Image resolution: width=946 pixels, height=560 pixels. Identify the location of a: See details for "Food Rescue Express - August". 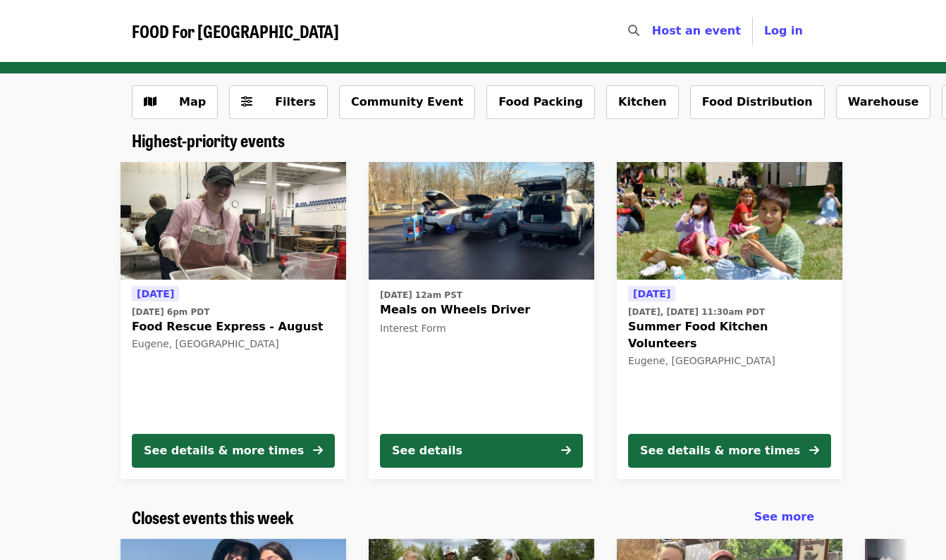
(233, 320).